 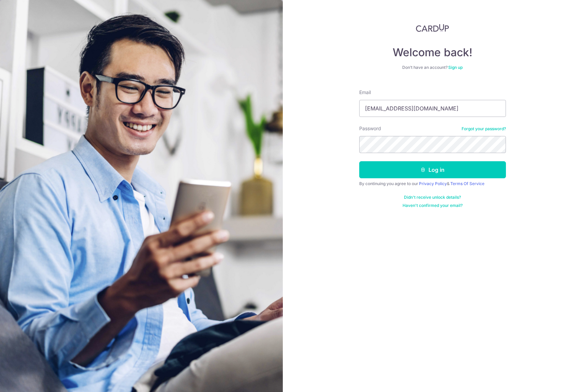 I want to click on h4: Welcome back!, so click(x=432, y=53).